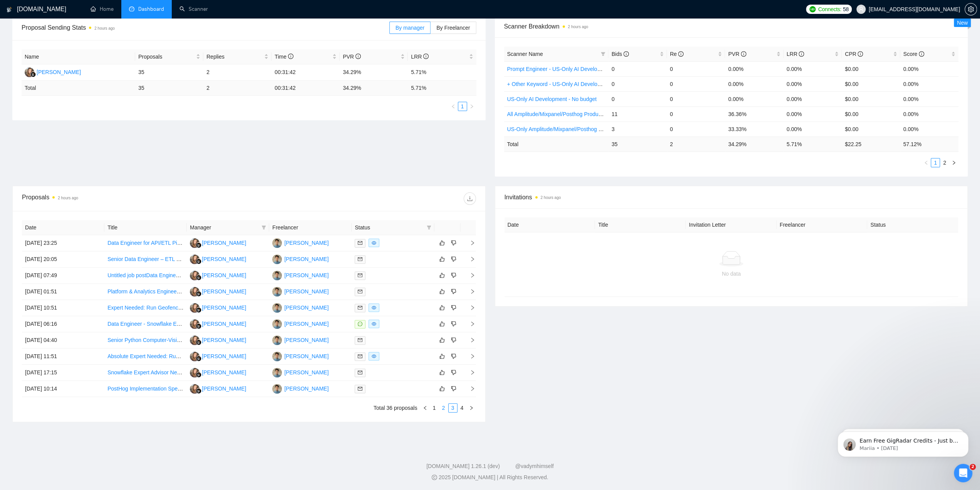 This screenshot has height=490, width=980. Describe the element at coordinates (971, 9) in the screenshot. I see `button: setting` at that location.